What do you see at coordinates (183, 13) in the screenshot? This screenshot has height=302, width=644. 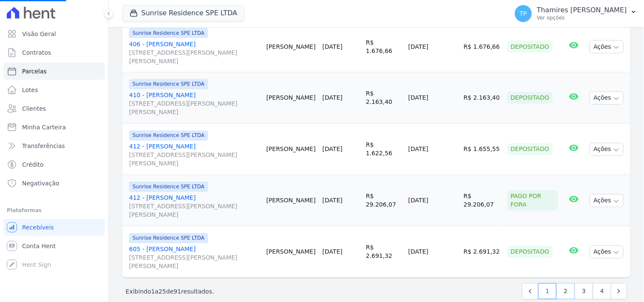 I see `button: Sunrise Residence SPE LTDA` at bounding box center [183, 13].